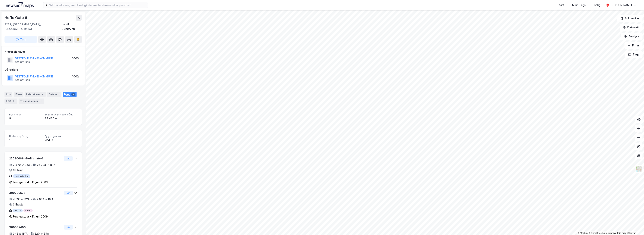 This screenshot has height=235, width=644. I want to click on div: Bygg, so click(70, 94).